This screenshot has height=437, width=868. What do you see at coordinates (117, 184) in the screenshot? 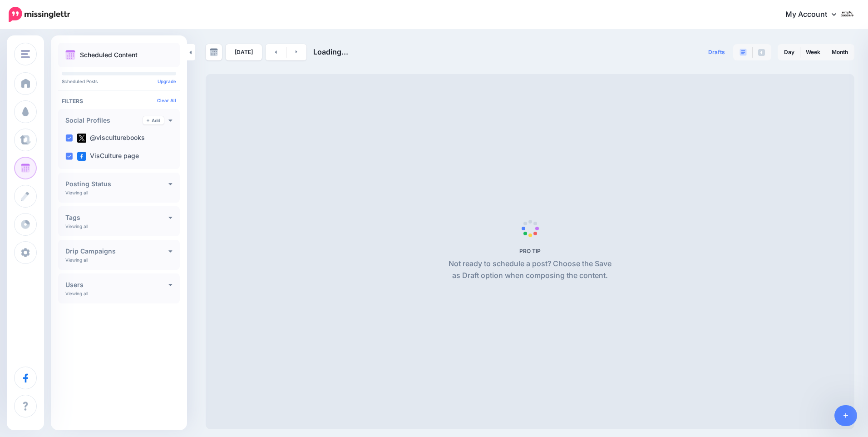
I see `h4: Posting Status` at bounding box center [117, 184].